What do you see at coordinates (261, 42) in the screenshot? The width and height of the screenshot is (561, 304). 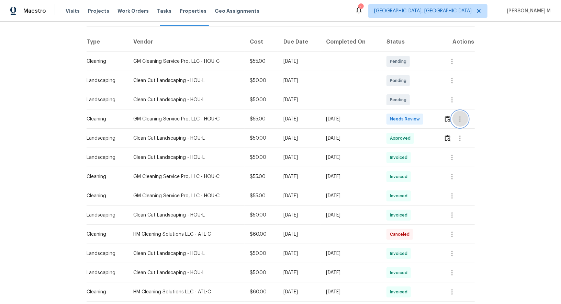 I see `th: Cost` at bounding box center [261, 42].